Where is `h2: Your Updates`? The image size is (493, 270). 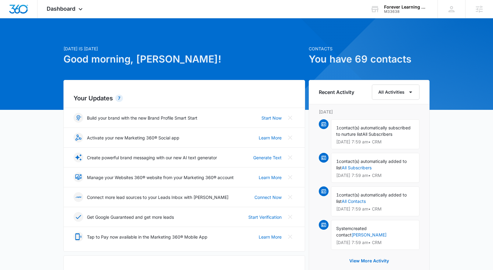
h2: Your Updates is located at coordinates (184, 98).